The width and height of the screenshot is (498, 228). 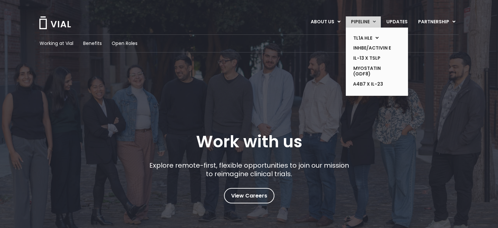 What do you see at coordinates (249, 195) in the screenshot?
I see `span: View Careers` at bounding box center [249, 195].